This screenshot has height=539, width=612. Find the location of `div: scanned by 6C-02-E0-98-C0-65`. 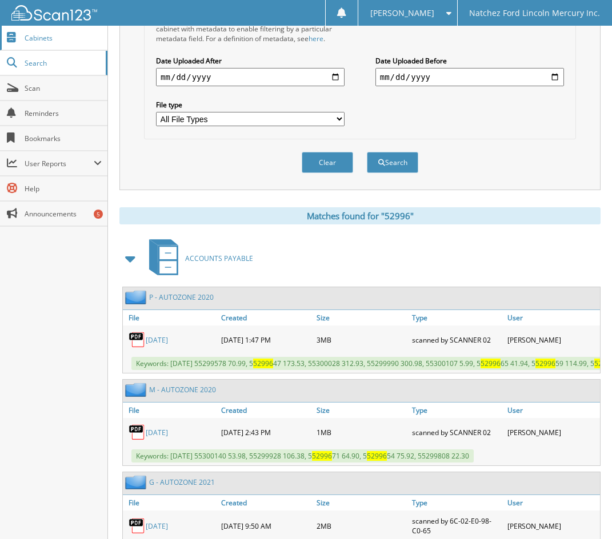

div: scanned by 6C-02-E0-98-C0-65 is located at coordinates (456, 526).